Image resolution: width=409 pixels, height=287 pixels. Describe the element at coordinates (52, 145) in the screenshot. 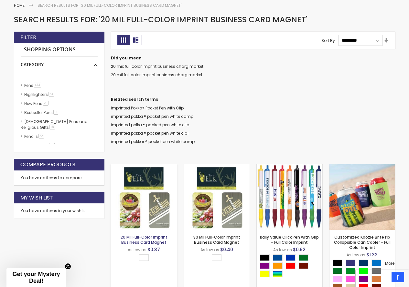

I see `span: 11` at that location.